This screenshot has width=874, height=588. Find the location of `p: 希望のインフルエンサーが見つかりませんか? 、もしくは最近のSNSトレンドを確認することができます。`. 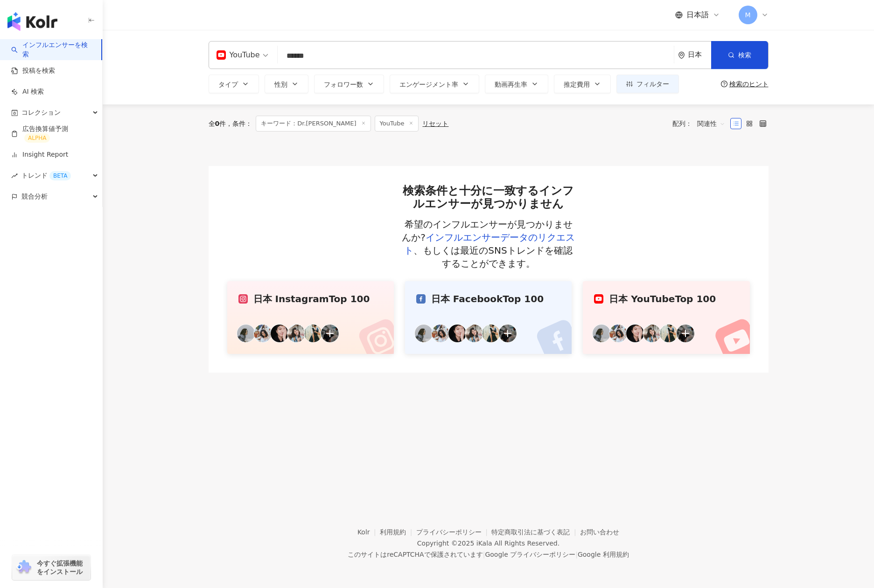

p: 希望のインフルエンサーが見つかりませんか? 、もしくは最近のSNSトレンドを確認することができます。 is located at coordinates (488, 244).